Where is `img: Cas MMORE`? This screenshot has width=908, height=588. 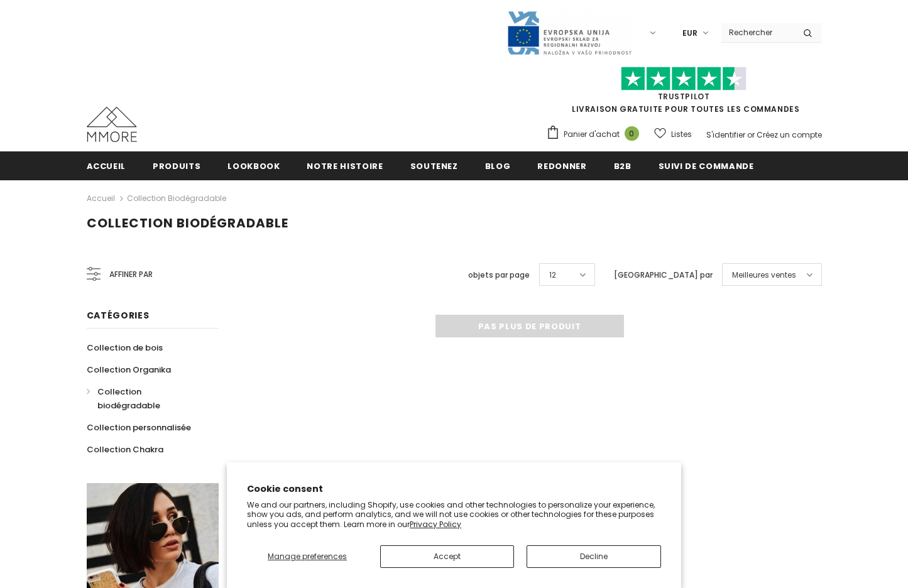
img: Cas MMORE is located at coordinates (112, 124).